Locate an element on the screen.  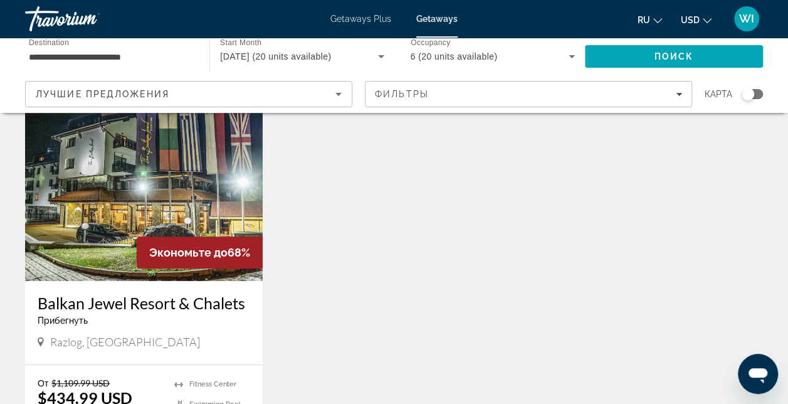
span: Start Month is located at coordinates (241, 43).